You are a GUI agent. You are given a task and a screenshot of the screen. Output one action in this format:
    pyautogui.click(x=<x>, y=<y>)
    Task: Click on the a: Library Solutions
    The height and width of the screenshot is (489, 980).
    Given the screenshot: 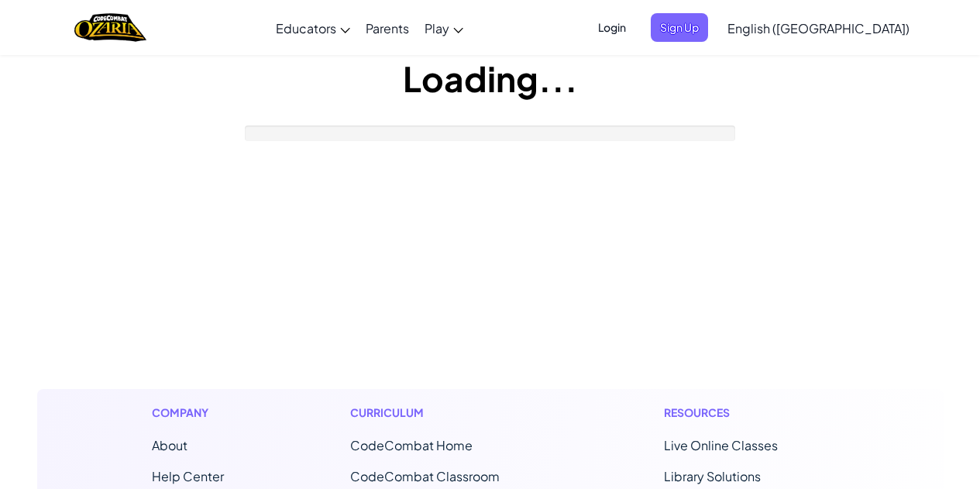 What is the action you would take?
    pyautogui.click(x=712, y=476)
    